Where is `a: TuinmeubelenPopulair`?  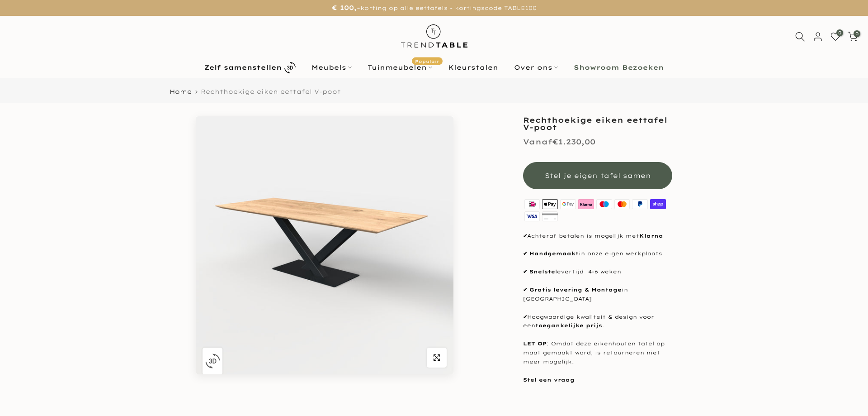
a: TuinmeubelenPopulair is located at coordinates (400, 67).